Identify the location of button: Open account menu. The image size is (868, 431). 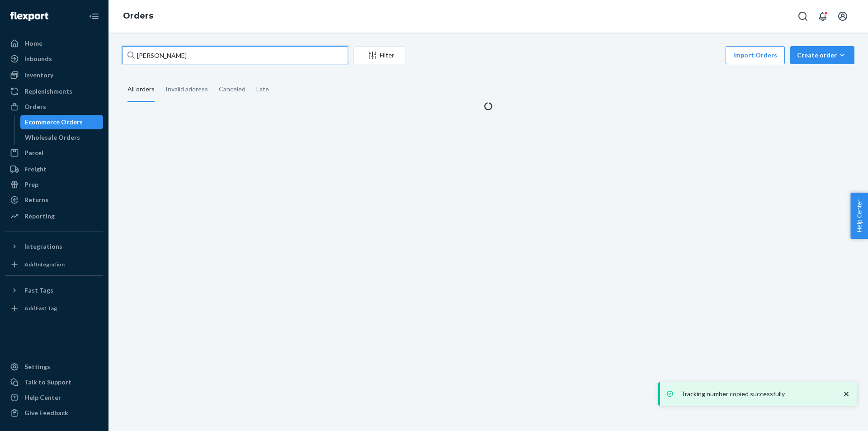
(842, 16).